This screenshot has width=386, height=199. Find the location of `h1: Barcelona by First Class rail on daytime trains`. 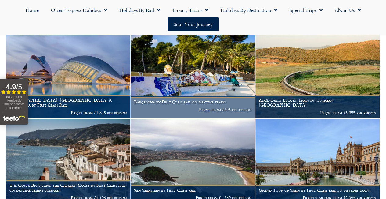

h1: Barcelona by First Class rail on daytime trains is located at coordinates (193, 102).